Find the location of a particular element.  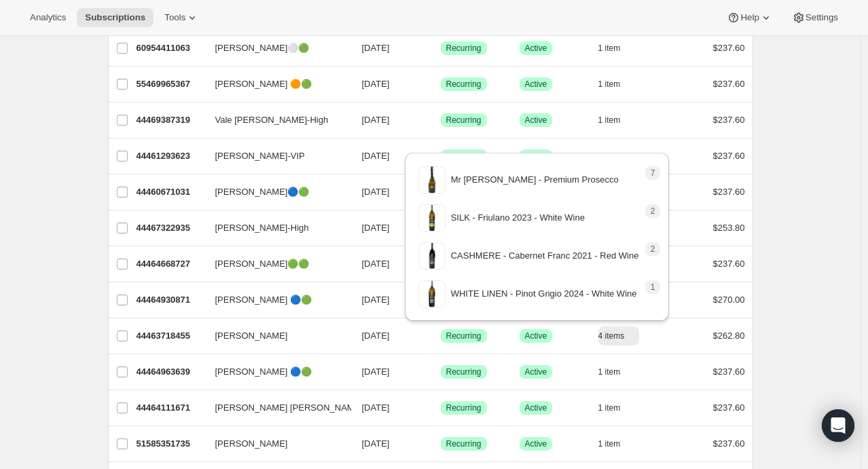

span: 4 items is located at coordinates (612, 336).